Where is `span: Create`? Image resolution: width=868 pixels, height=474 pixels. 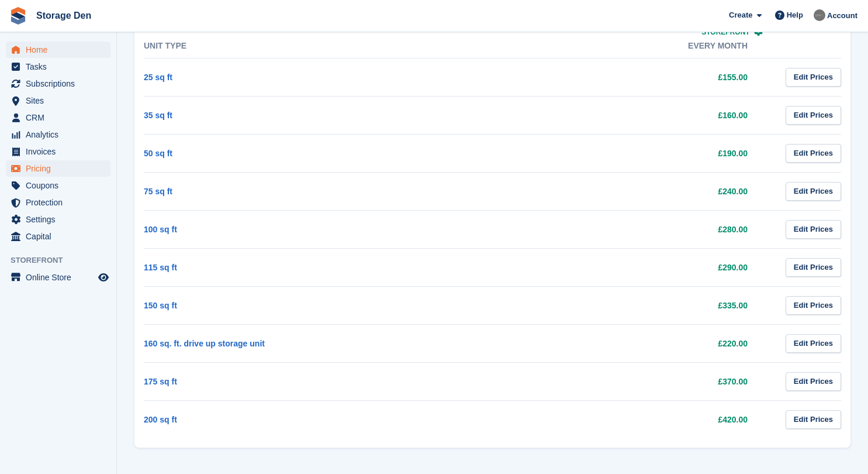 span: Create is located at coordinates (741, 15).